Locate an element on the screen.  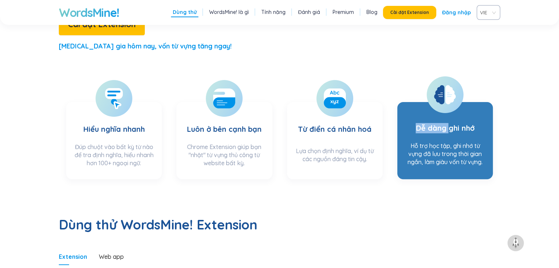
a: Blog is located at coordinates (372, 12).